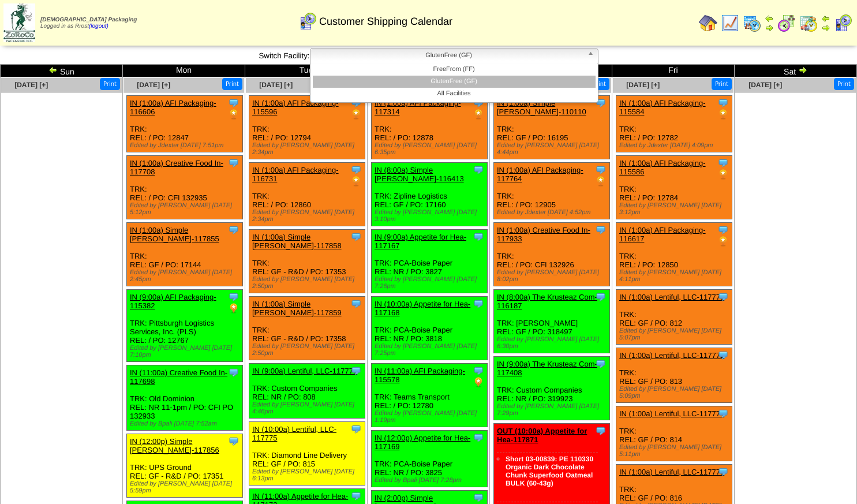 This screenshot has width=857, height=504. What do you see at coordinates (551, 191) in the screenshot?
I see `div: TRK: REL: / PO: 12905` at bounding box center [551, 191].